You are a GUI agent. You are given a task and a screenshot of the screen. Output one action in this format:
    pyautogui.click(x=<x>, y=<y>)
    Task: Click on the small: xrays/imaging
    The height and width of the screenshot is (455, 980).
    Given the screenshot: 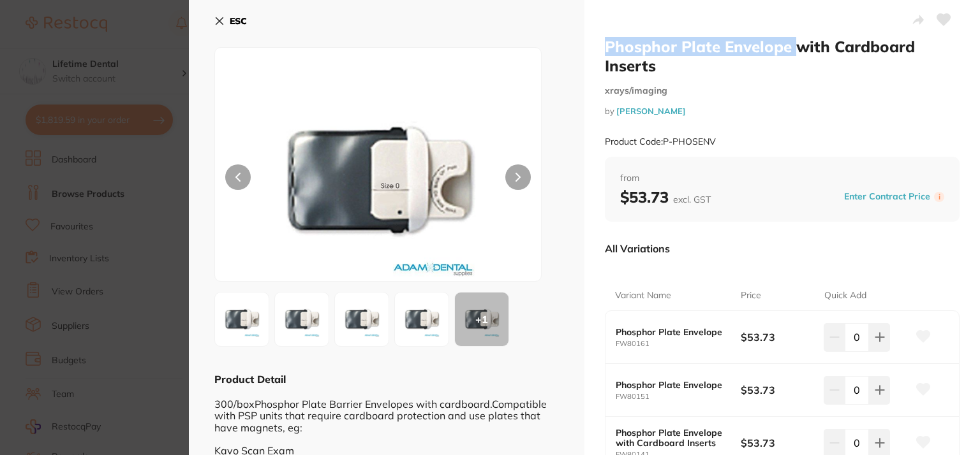 What is the action you would take?
    pyautogui.click(x=782, y=90)
    